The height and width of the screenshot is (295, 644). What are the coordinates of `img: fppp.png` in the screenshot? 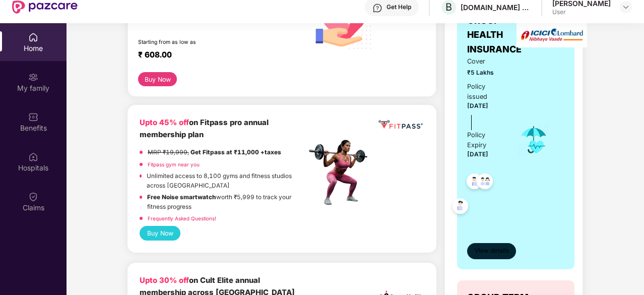 It's located at (400, 124).